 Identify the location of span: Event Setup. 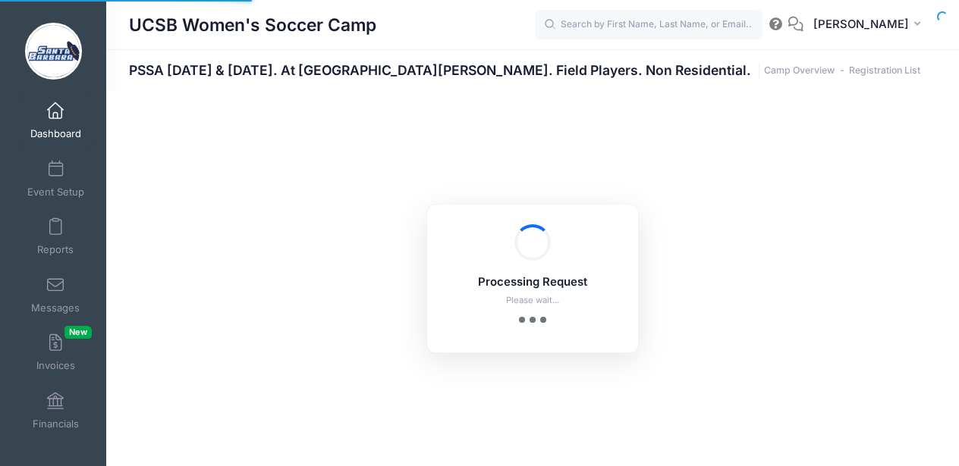
(55, 192).